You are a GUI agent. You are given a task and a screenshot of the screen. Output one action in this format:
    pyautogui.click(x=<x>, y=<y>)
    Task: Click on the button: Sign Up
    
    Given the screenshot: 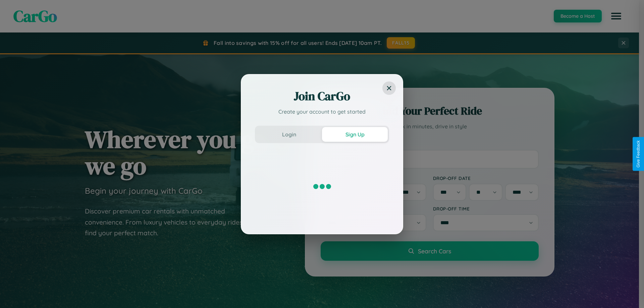 What is the action you would take?
    pyautogui.click(x=355, y=135)
    